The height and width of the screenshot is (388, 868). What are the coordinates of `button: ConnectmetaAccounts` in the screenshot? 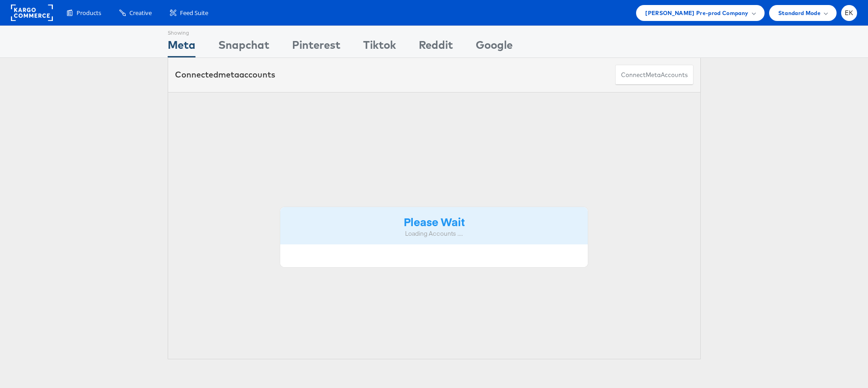 It's located at (654, 75).